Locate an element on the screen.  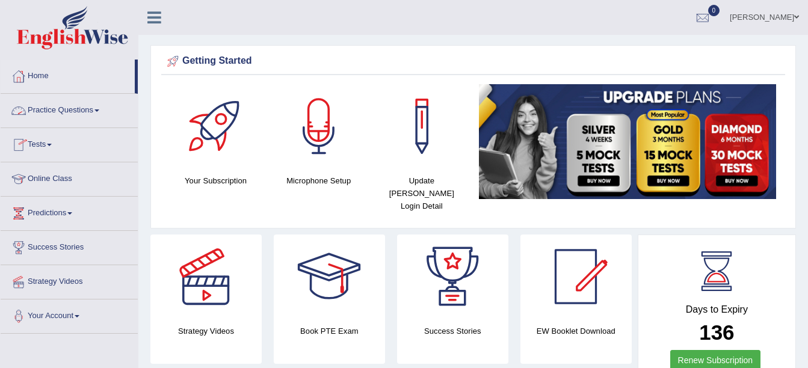
div: Getting Started is located at coordinates (473, 61).